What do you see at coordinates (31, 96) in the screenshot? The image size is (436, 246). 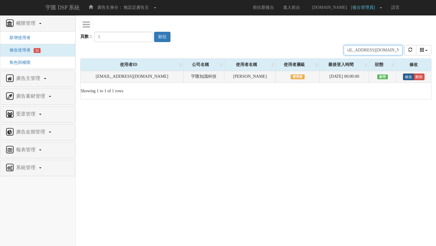 I see `span: 廣告素材管理` at bounding box center [31, 96].